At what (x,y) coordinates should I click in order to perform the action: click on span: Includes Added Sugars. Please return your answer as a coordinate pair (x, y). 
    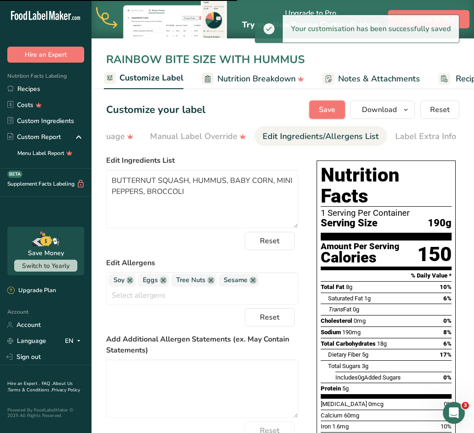
    Looking at the image, I should click on (368, 377).